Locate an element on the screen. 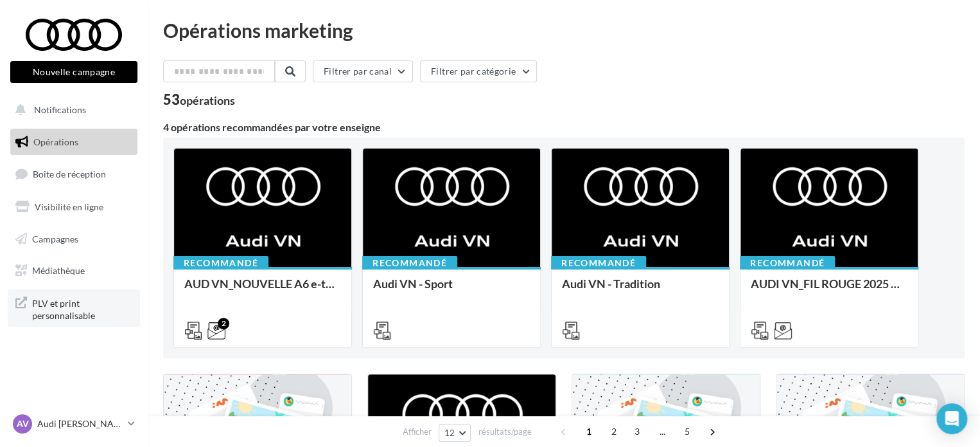  a: Campagnes is located at coordinates (73, 239).